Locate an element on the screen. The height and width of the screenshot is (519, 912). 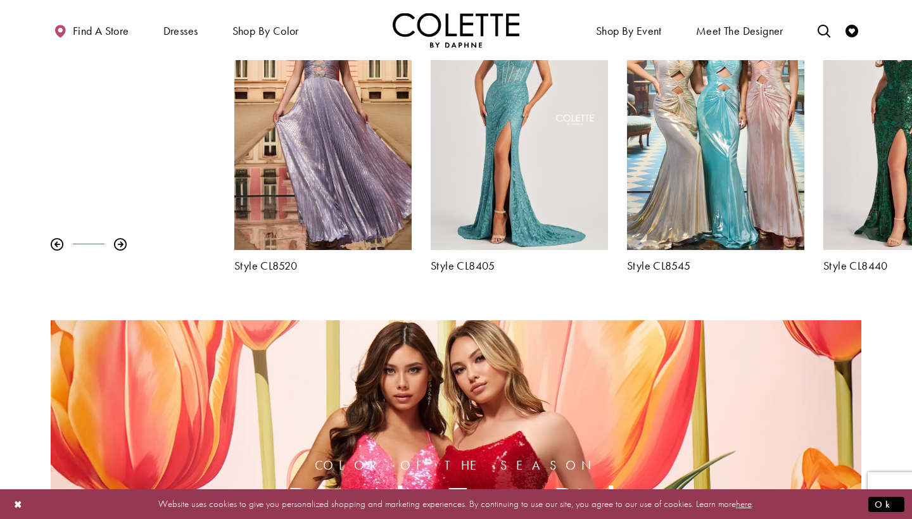
h2: Explore all the Newest Arrivals is located at coordinates (133, 34).